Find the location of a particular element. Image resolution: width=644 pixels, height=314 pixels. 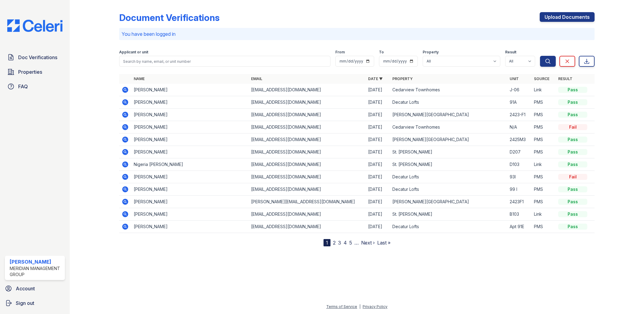

a: Email is located at coordinates (256, 79).